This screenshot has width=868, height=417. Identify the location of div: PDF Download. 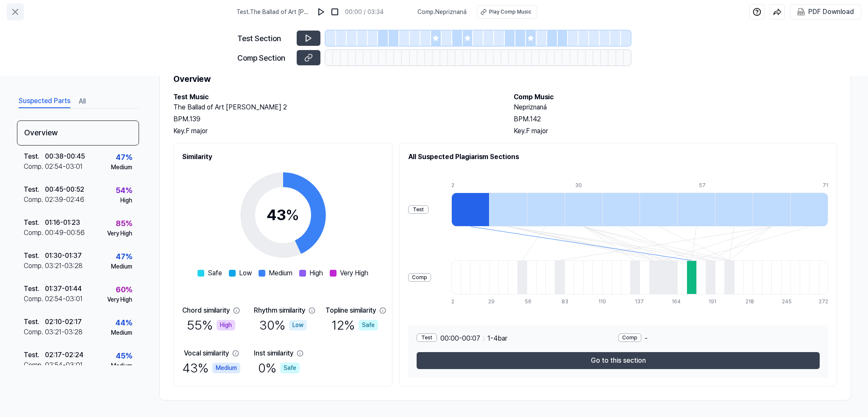
(831, 12).